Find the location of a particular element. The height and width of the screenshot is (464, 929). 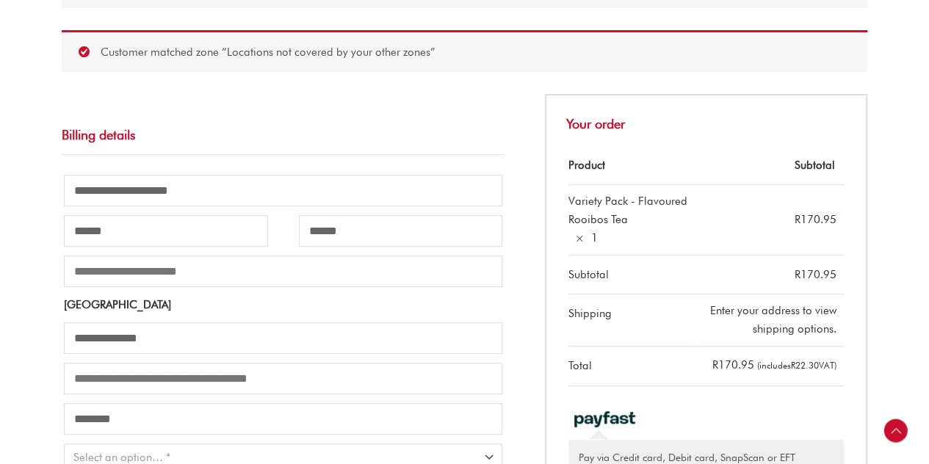

h3: Your order is located at coordinates (706, 120).